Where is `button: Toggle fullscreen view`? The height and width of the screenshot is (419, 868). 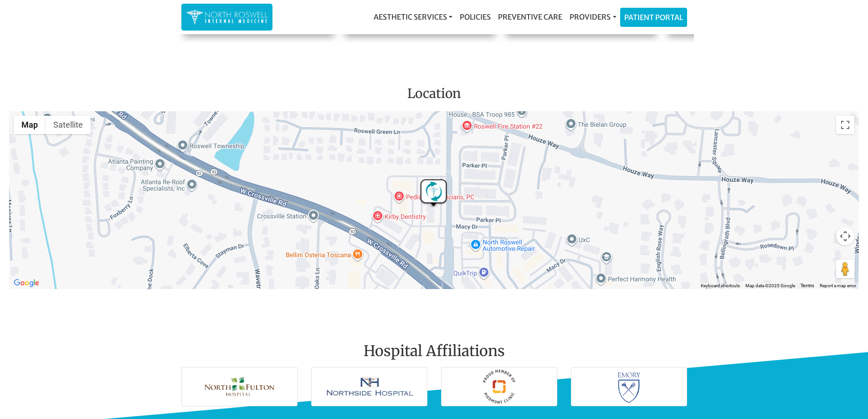
button: Toggle fullscreen view is located at coordinates (845, 125).